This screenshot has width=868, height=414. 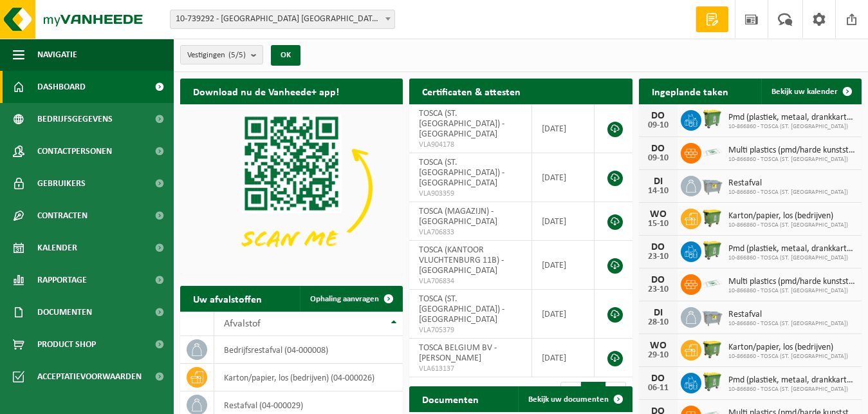 I want to click on div: 06-11, so click(x=658, y=388).